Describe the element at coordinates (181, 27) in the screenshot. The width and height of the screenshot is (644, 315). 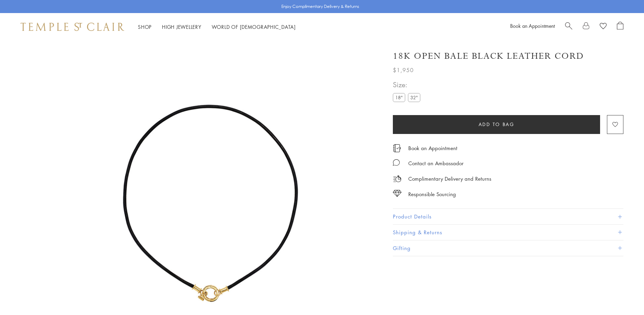
I see `a: High JewelleryHigh Jewellery` at that location.